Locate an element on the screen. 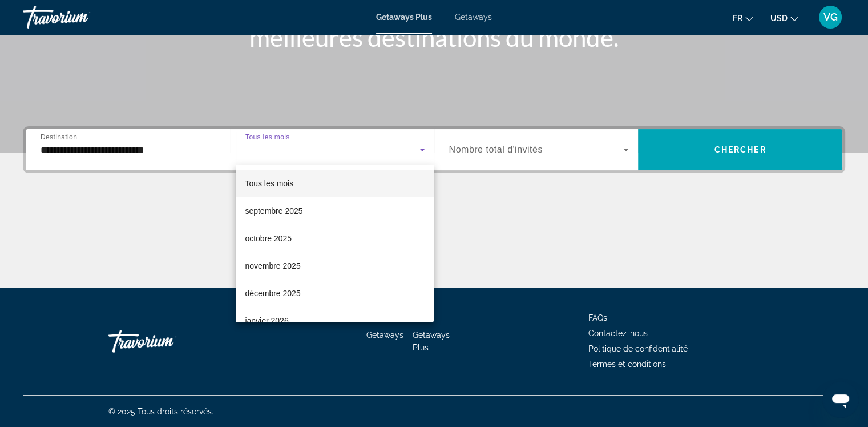 This screenshot has height=427, width=868. span: décembre 2025 is located at coordinates (272, 293).